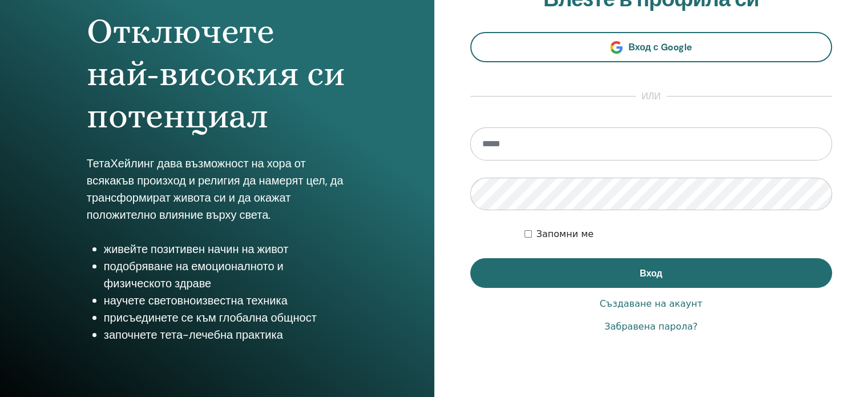 This screenshot has width=868, height=397. I want to click on font: Създаване на акаунт, so click(651, 303).